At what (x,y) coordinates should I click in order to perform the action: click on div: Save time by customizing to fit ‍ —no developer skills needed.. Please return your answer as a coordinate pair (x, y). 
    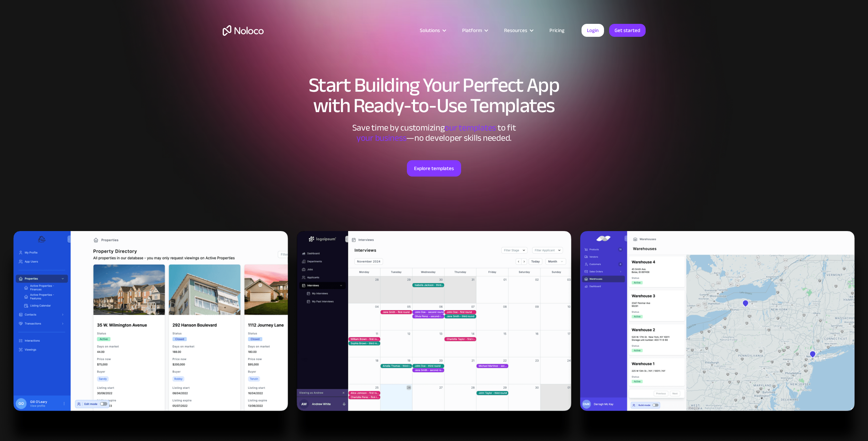
    Looking at the image, I should click on (434, 133).